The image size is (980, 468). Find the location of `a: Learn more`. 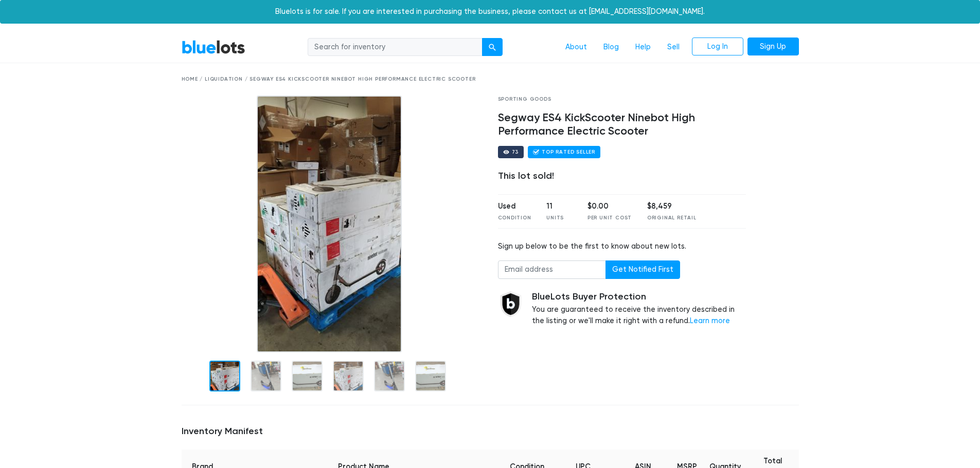

a: Learn more is located at coordinates (710, 321).